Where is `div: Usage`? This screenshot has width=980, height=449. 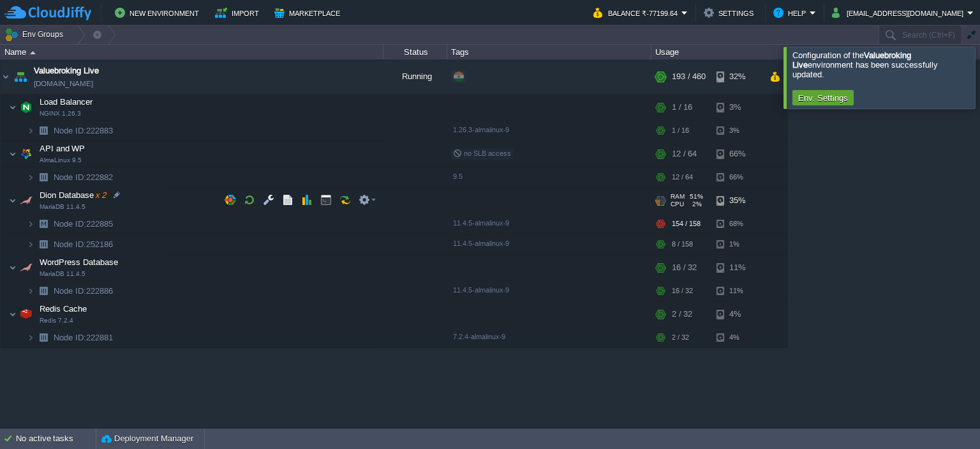 div: Usage is located at coordinates (719, 52).